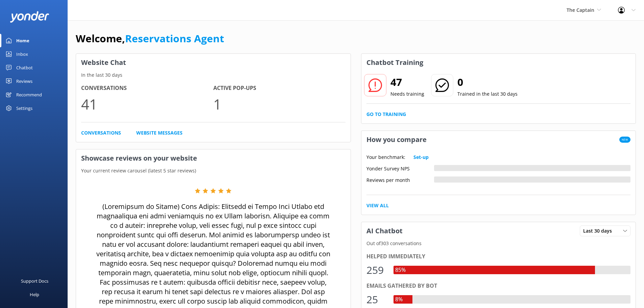 Image resolution: width=644 pixels, height=308 pixels. Describe the element at coordinates (23, 41) in the screenshot. I see `div: Home` at that location.